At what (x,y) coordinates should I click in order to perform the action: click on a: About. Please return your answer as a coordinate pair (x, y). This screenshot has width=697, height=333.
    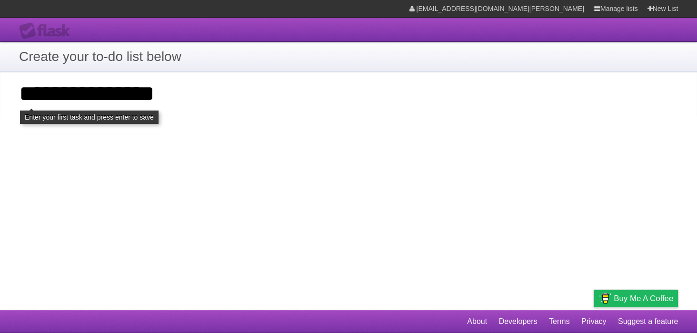
    Looking at the image, I should click on (477, 321).